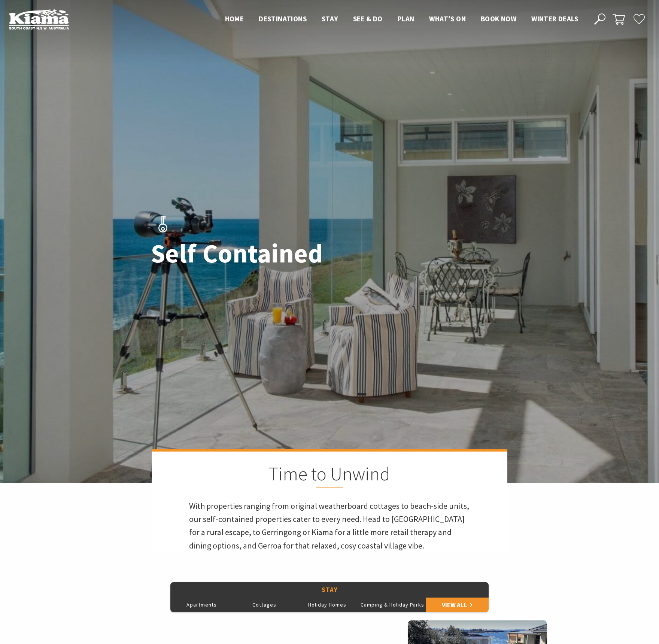 This screenshot has height=644, width=659. Describe the element at coordinates (555, 19) in the screenshot. I see `span: Winter Deals` at that location.